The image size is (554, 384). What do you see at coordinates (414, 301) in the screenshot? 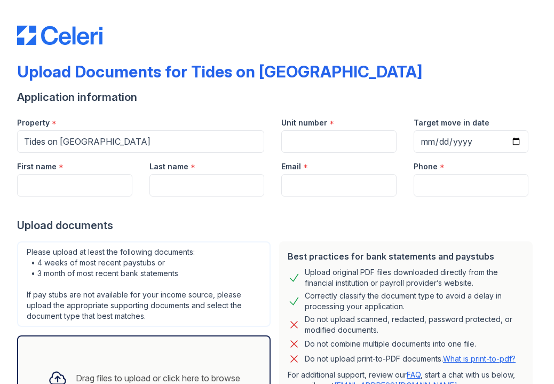
I see `div: Correctly classify the document type to avoid a delay in processing your application.` at bounding box center [414, 301].